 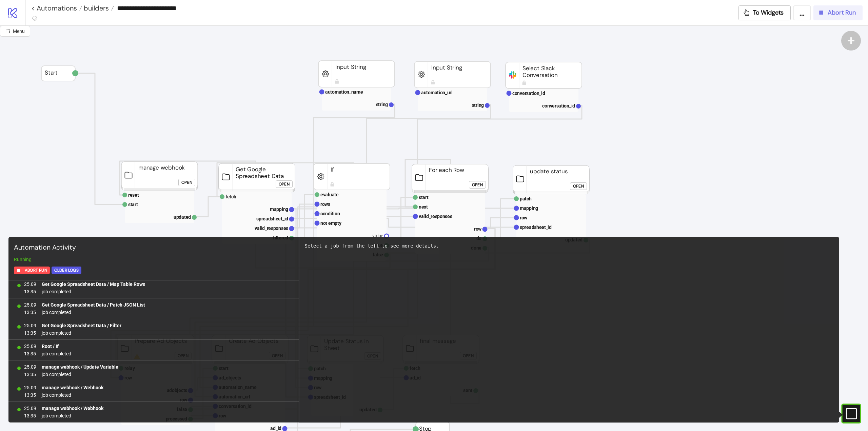 What do you see at coordinates (133, 195) in the screenshot?
I see `text: reset` at bounding box center [133, 195].